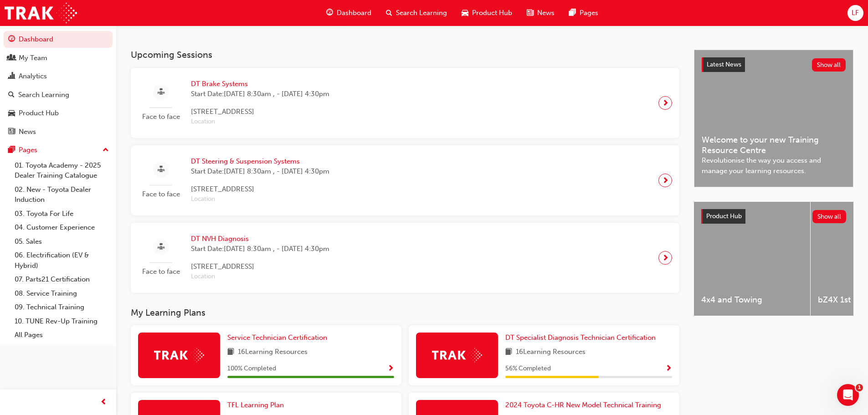  What do you see at coordinates (62, 241) in the screenshot?
I see `a: 05. Sales` at bounding box center [62, 241].